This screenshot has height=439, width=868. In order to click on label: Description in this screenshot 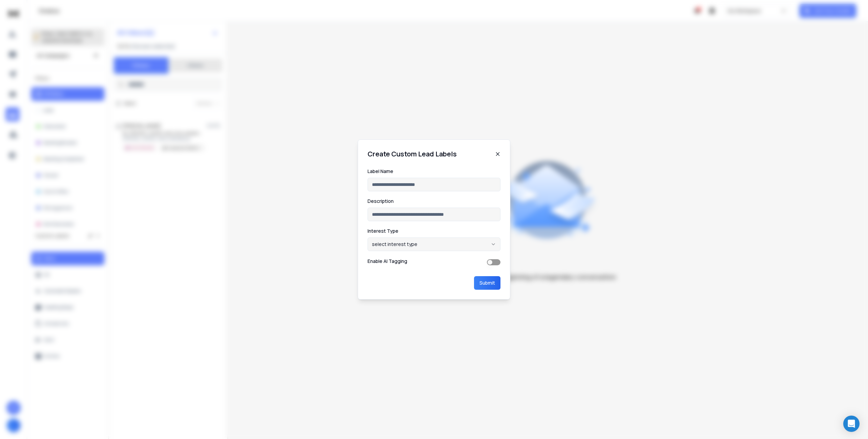, I will do `click(380, 201)`.